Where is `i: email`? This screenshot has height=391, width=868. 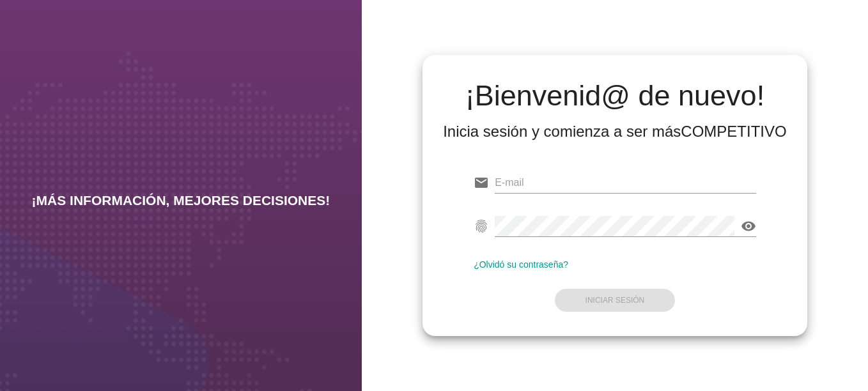 i: email is located at coordinates (482, 183).